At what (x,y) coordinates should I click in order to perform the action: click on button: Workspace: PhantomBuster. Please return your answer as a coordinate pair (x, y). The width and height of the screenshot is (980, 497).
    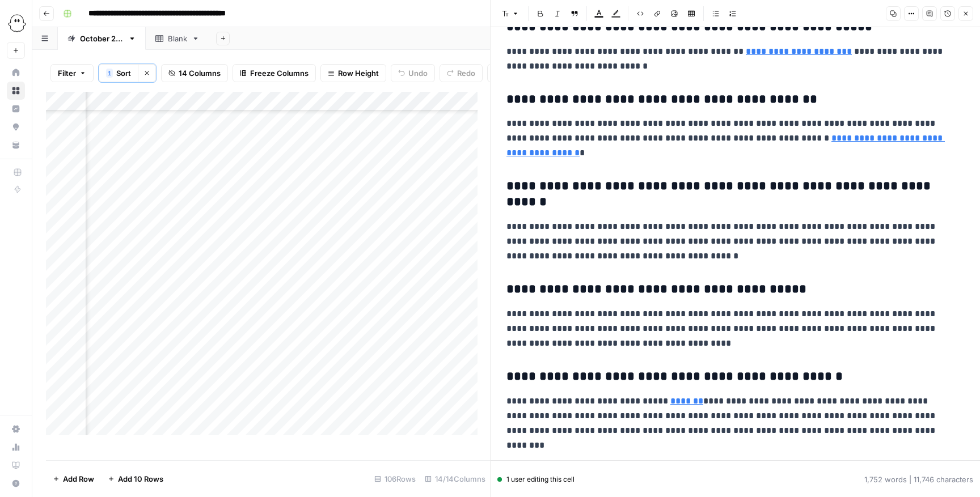
    Looking at the image, I should click on (16, 23).